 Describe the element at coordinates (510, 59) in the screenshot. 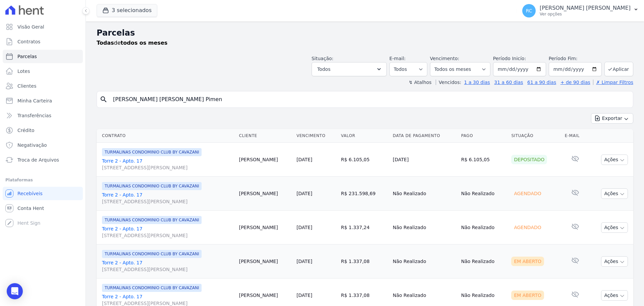

I see `label: Período Inicío:` at that location.